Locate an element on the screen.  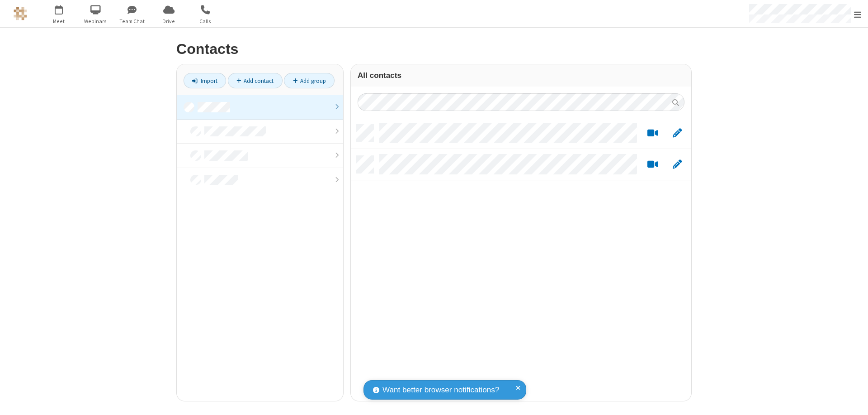
span: Calls is located at coordinates (205, 21).